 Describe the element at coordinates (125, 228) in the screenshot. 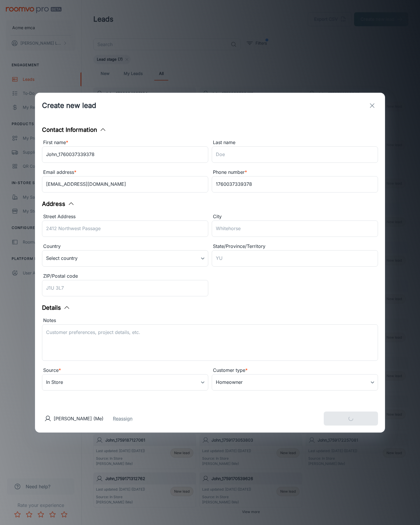

I see `input: 2412 Northwest Passage` at that location.